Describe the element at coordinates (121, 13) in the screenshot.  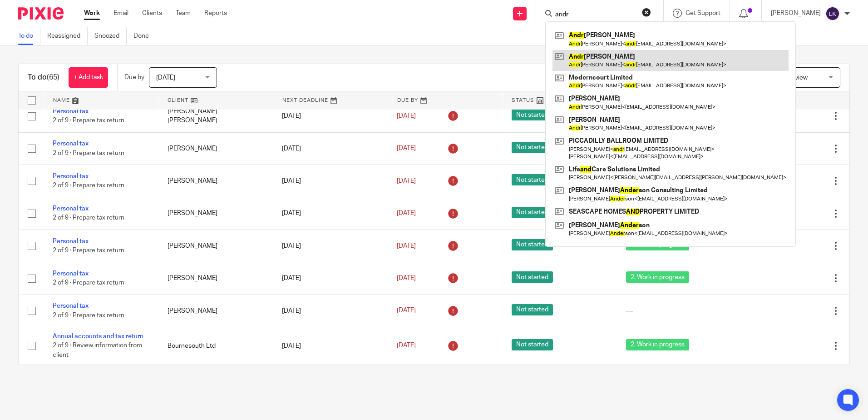
I see `a: Email` at that location.